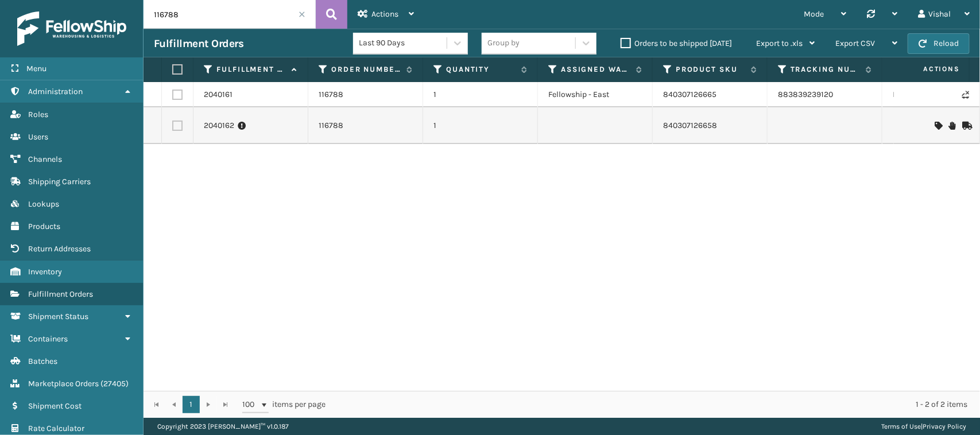 Image resolution: width=980 pixels, height=435 pixels. What do you see at coordinates (690, 125) in the screenshot?
I see `a: 840307126658` at bounding box center [690, 125].